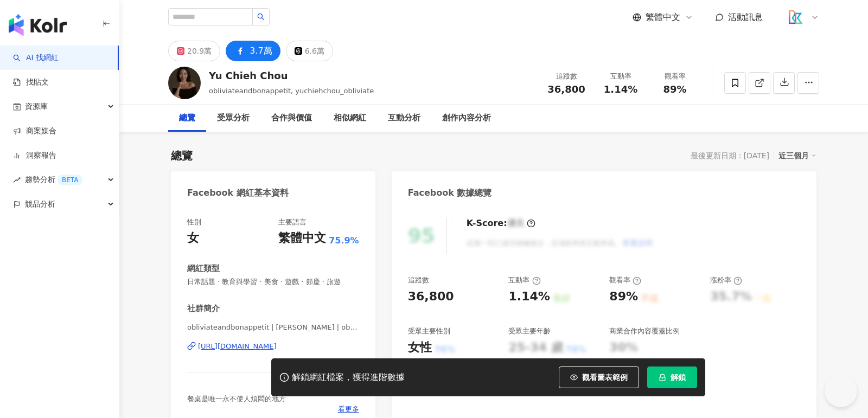  What do you see at coordinates (199, 51) in the screenshot?
I see `div: 20.9萬` at bounding box center [199, 51].